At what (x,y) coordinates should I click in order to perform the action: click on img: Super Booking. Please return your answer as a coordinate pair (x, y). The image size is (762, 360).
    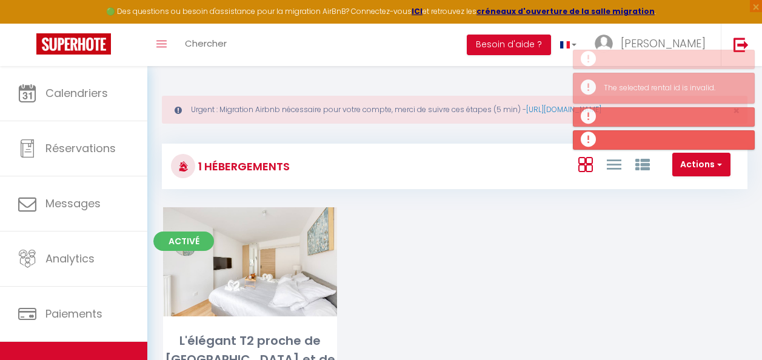
    Looking at the image, I should click on (73, 44).